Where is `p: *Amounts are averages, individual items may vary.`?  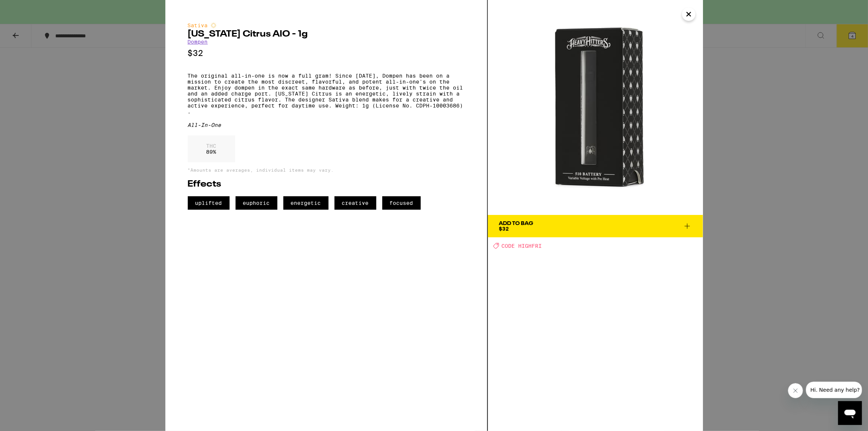 p: *Amounts are averages, individual items may vary. is located at coordinates (326, 169).